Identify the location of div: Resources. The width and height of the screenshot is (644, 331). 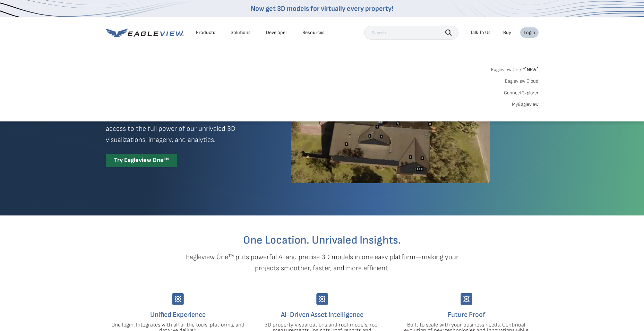
(313, 33).